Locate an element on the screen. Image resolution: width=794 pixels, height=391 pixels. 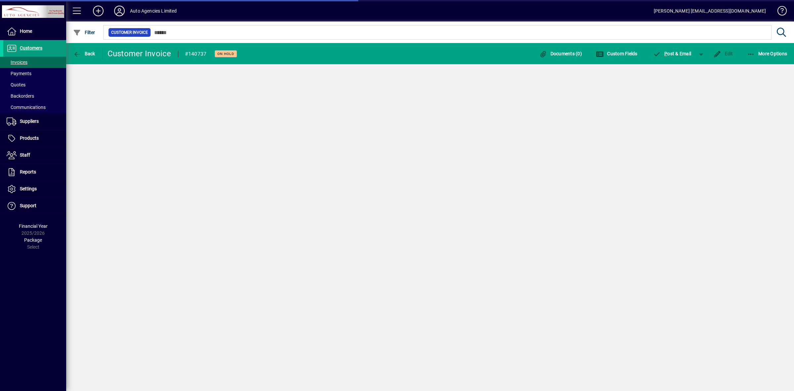
button: Filter is located at coordinates (84, 32).